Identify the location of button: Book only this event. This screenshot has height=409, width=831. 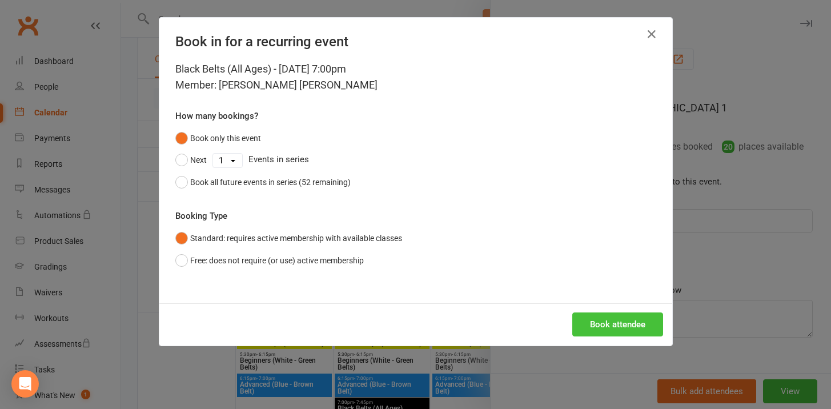
(218, 138).